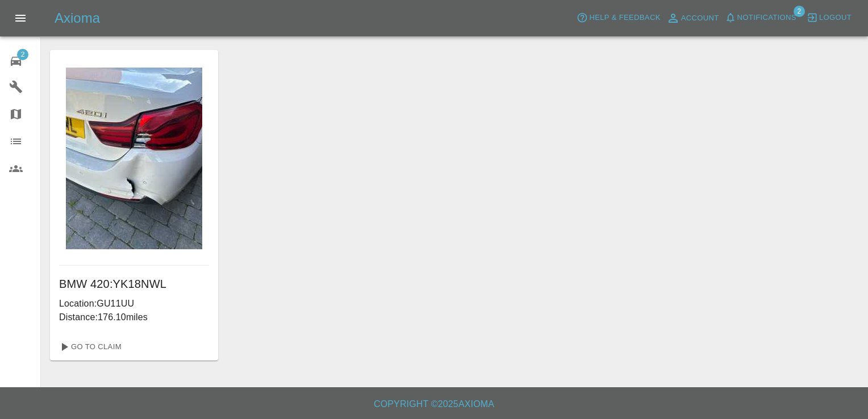 The height and width of the screenshot is (419, 868). I want to click on p: Location: GU11UU, so click(134, 304).